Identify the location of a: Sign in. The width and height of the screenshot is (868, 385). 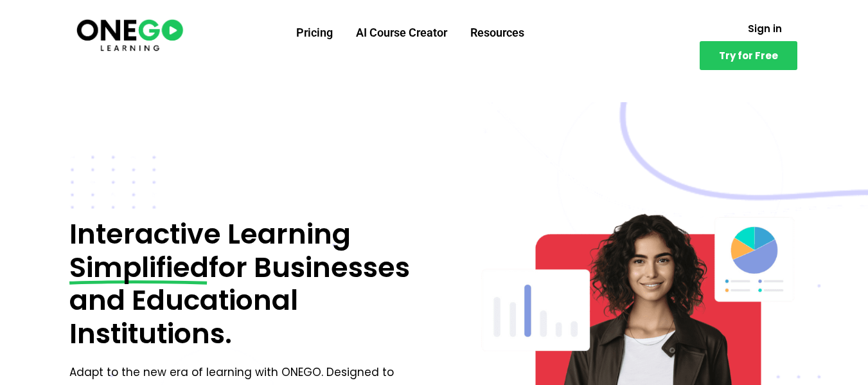
(765, 29).